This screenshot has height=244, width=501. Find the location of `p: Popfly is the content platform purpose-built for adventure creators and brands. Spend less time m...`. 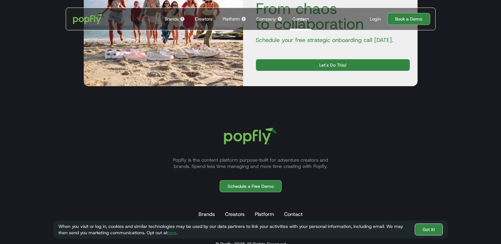

p: Popfly is the content platform purpose-built for adventure creators and brands. Spend less time m... is located at coordinates (251, 163).